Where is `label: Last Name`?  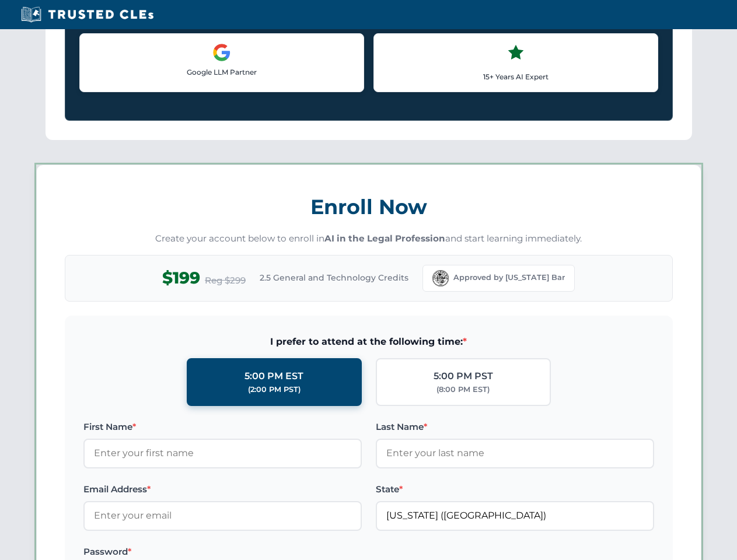 label: Last Name is located at coordinates (515, 427).